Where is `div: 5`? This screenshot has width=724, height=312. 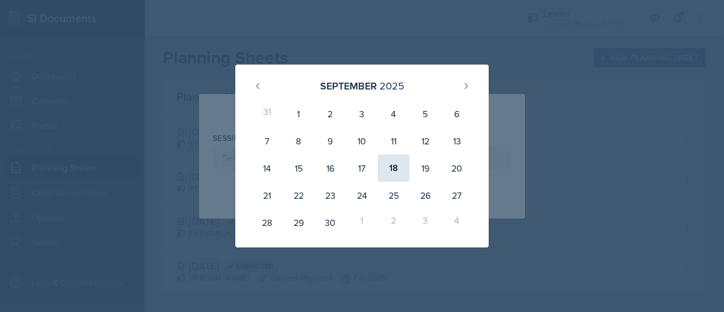 div: 5 is located at coordinates (425, 114).